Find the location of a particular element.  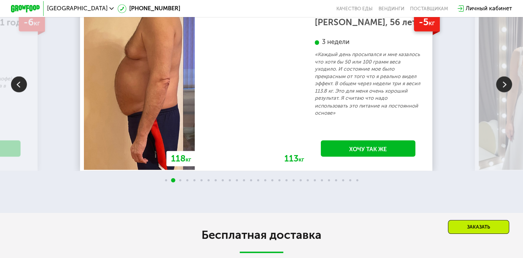

div: -5 is located at coordinates (427, 22).